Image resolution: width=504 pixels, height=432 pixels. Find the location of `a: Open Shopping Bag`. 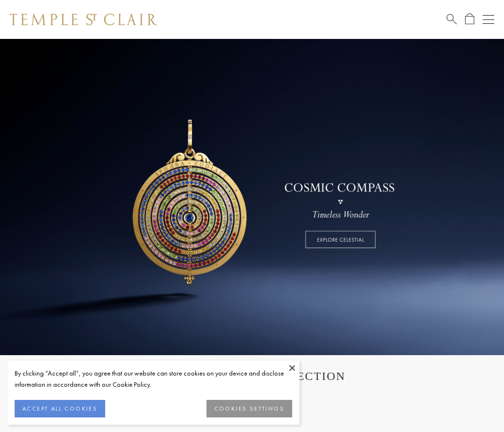

a: Open Shopping Bag is located at coordinates (469, 19).